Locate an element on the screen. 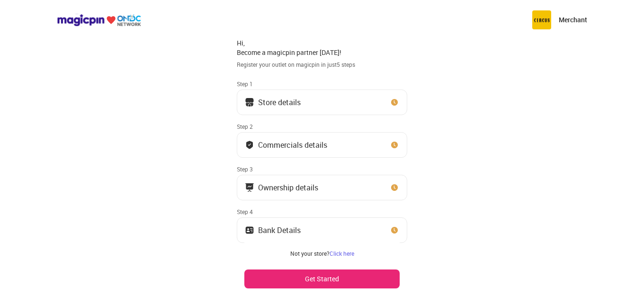 The image size is (644, 296). a: Click here is located at coordinates (342, 253).